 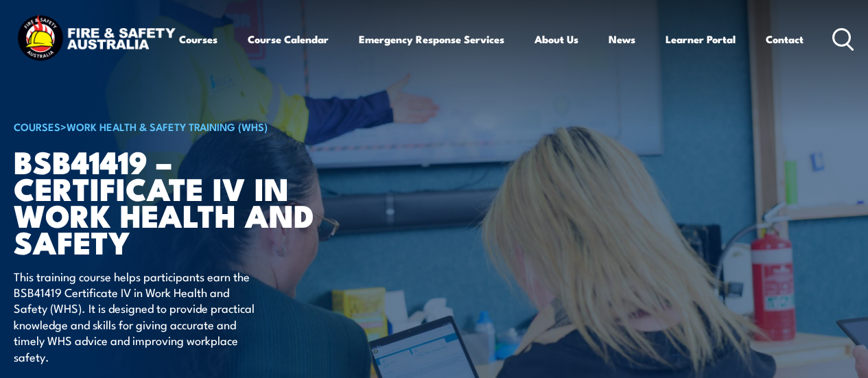 I want to click on a: COURSES, so click(x=37, y=127).